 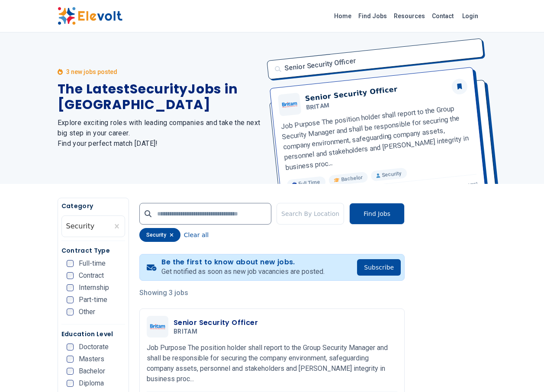 What do you see at coordinates (70, 276) in the screenshot?
I see `input: Contract` at bounding box center [70, 276].